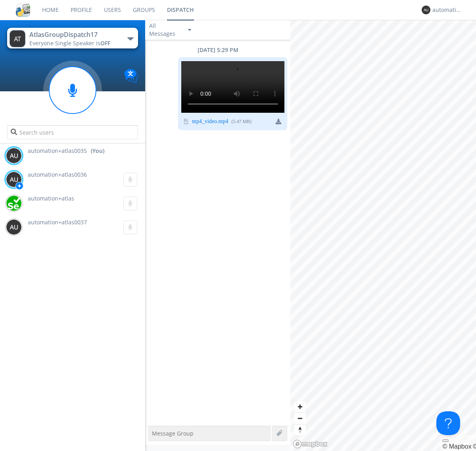 The width and height of the screenshot is (476, 451). Describe the element at coordinates (456, 446) in the screenshot. I see `a: Mapbox` at that location.